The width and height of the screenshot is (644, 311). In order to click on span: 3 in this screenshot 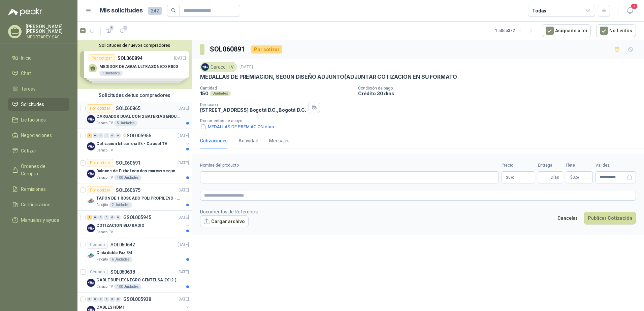, I will do `click(634, 6)`.